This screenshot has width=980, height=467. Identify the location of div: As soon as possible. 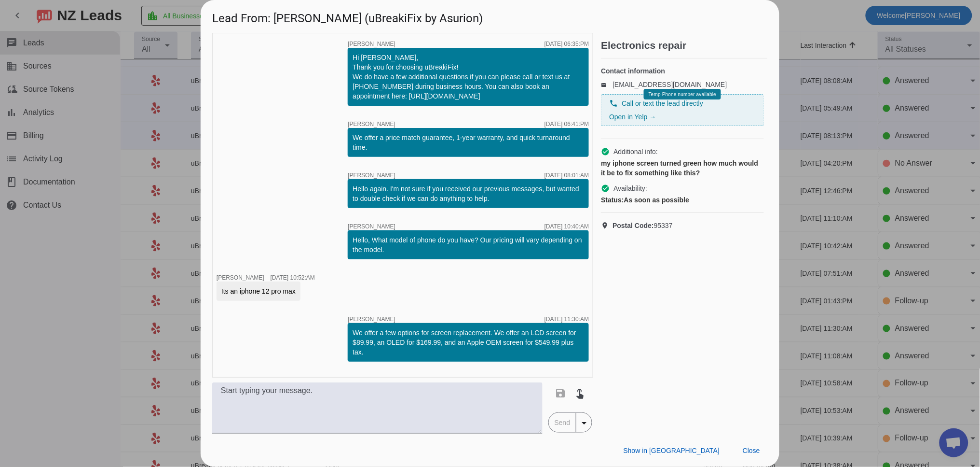
(682, 200).